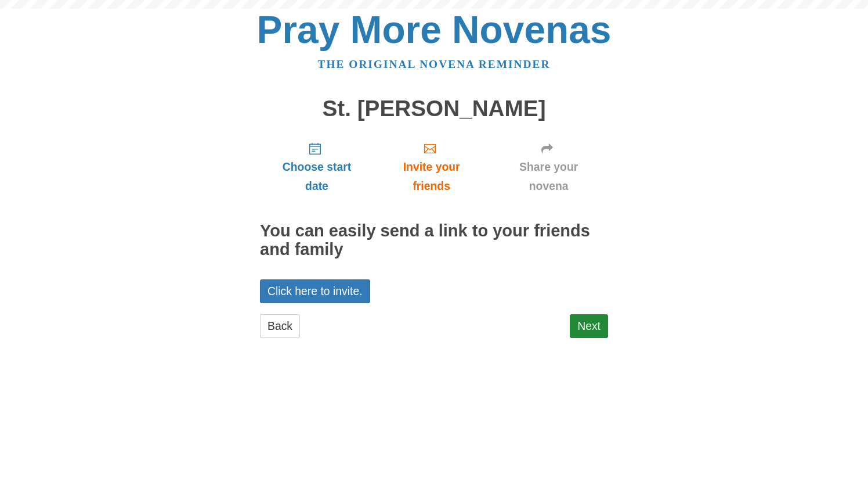 This screenshot has width=868, height=492. What do you see at coordinates (431, 167) in the screenshot?
I see `a: Invite your friends` at bounding box center [431, 167].